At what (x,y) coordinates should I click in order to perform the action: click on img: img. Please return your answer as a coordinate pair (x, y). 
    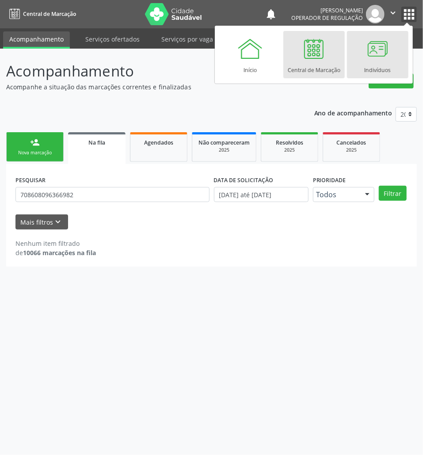
    Looking at the image, I should click on (375, 14).